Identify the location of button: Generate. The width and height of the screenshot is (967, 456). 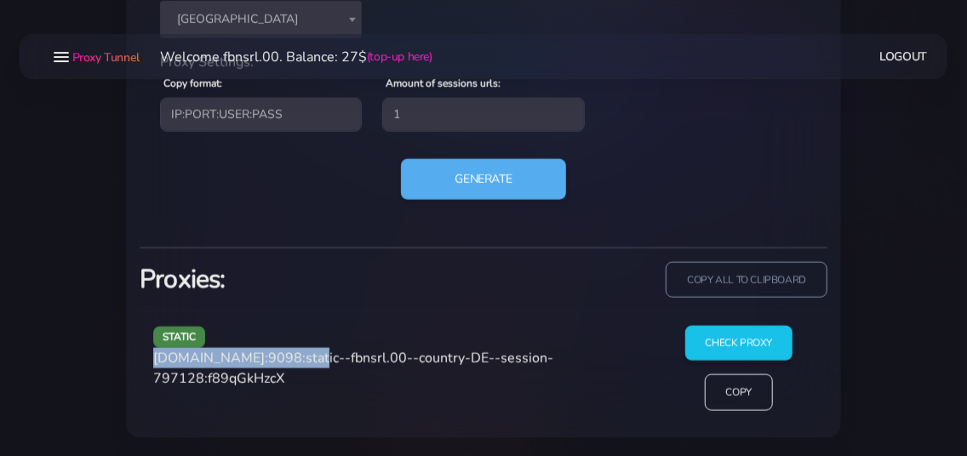
(484, 180).